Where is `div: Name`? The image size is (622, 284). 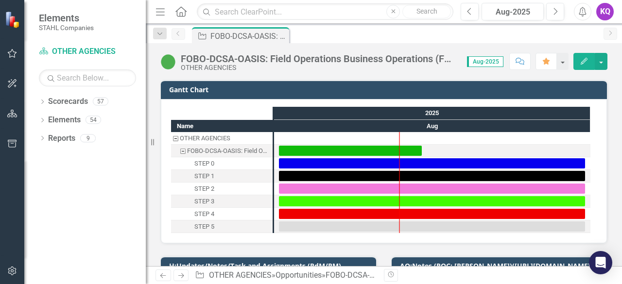 div: Name is located at coordinates (222, 126).